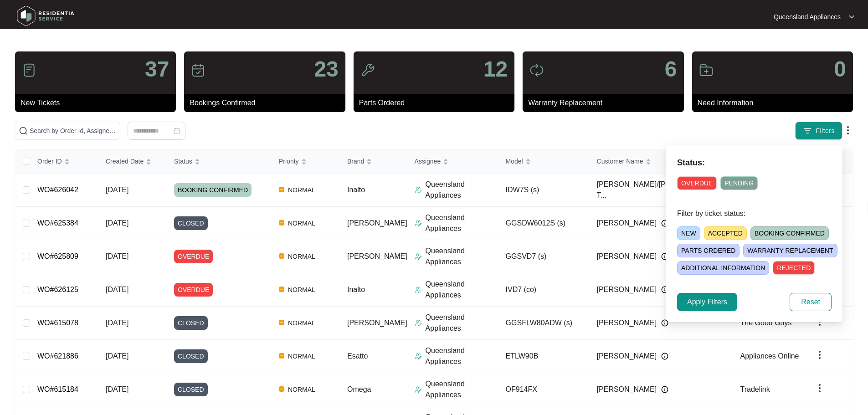 Image resolution: width=868 pixels, height=415 pixels. What do you see at coordinates (707, 302) in the screenshot?
I see `span: Apply Filters` at bounding box center [707, 302].